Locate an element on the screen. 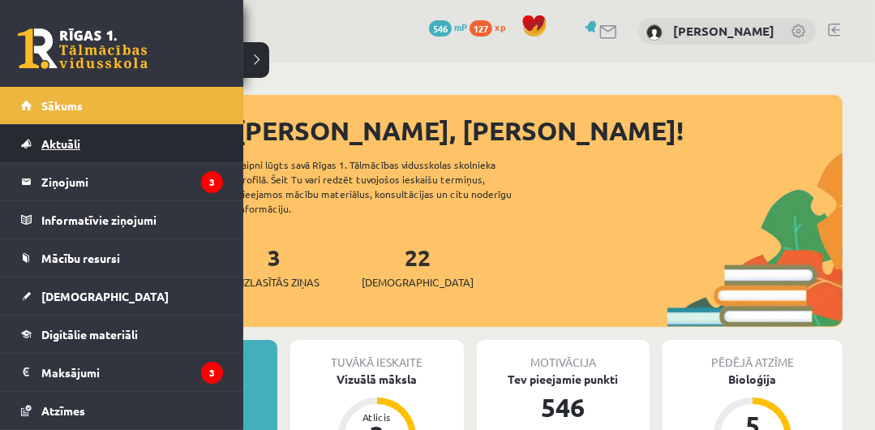 This screenshot has height=430, width=875. span: Sākums is located at coordinates (62, 105).